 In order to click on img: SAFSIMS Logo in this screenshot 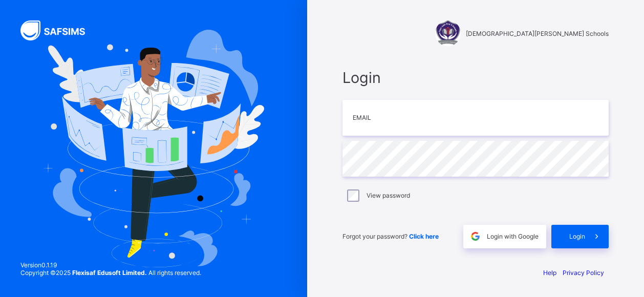, I will do `click(59, 30)`.